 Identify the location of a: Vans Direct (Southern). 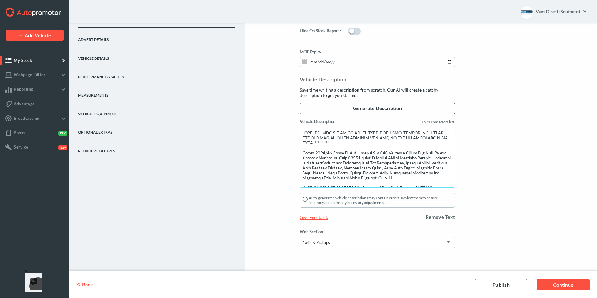
(561, 11).